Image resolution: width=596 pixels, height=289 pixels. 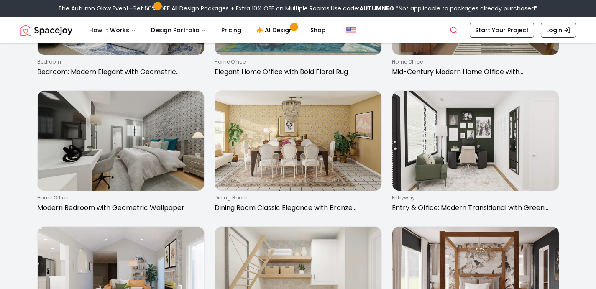 I want to click on p: Dining Room Classic Elegance with Bronze Wallpaper, so click(x=296, y=208).